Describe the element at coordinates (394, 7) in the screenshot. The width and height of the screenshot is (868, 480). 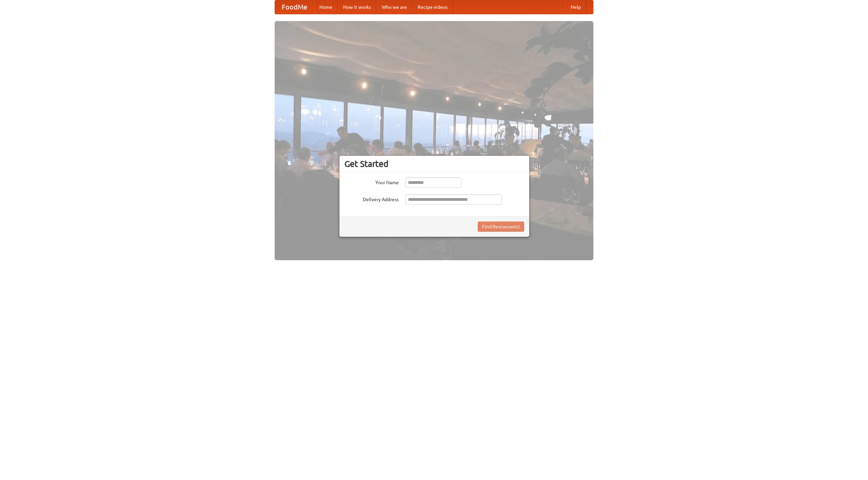
I see `a: Who we are` at that location.